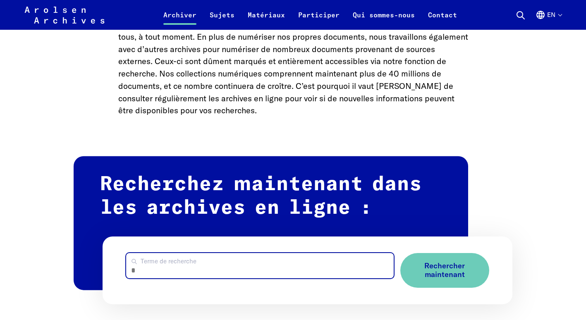  Describe the element at coordinates (310, 15) in the screenshot. I see `nav: Primaire` at that location.